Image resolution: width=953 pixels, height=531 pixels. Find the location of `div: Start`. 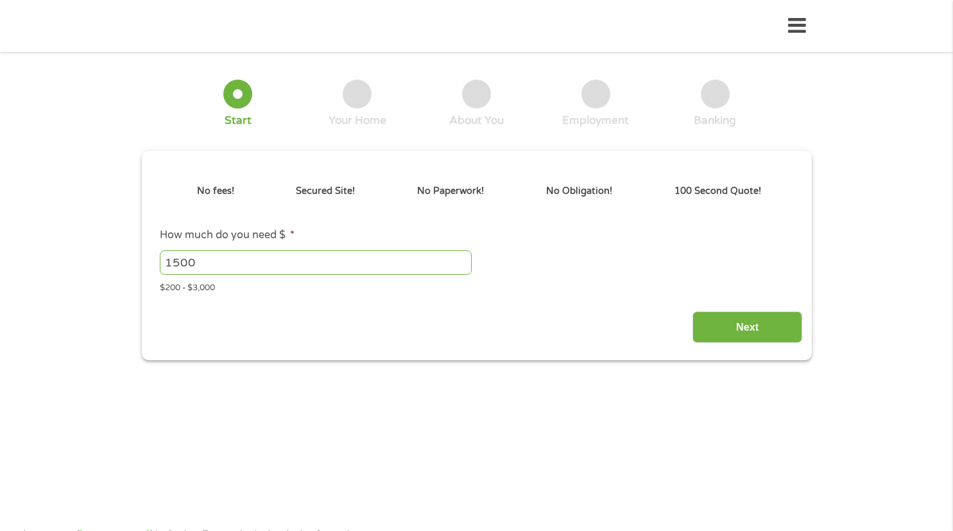

div: Start is located at coordinates (238, 121).